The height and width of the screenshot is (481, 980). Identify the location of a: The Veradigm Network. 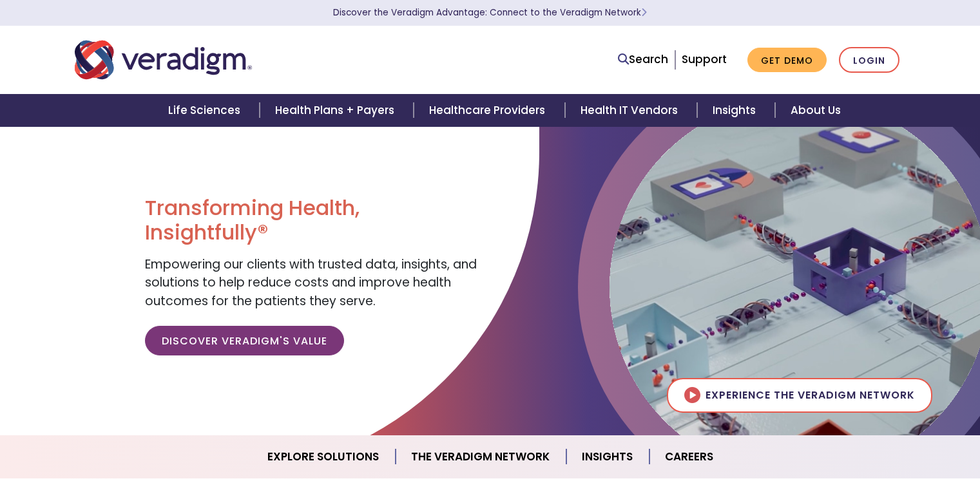
(480, 456).